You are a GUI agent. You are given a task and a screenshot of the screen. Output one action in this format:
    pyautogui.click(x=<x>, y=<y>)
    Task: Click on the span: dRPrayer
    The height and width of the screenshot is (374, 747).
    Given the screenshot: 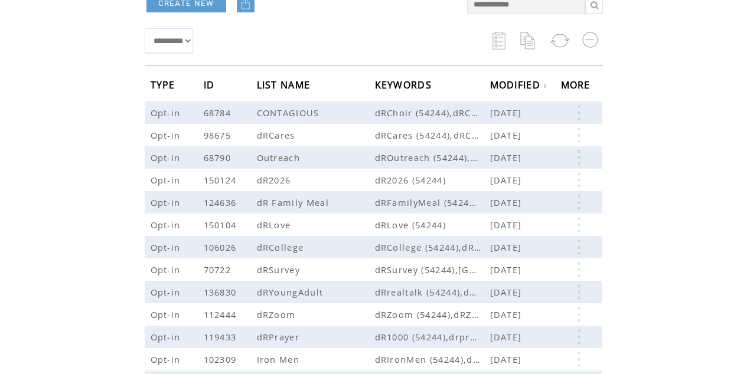 What is the action you would take?
    pyautogui.click(x=280, y=337)
    